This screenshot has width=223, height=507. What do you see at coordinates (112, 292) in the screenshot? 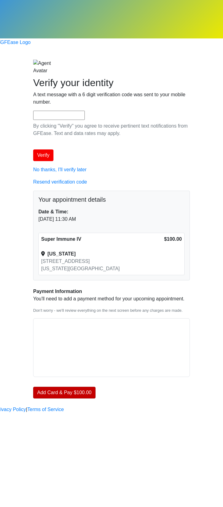
I see `div: Payment Information` at bounding box center [112, 292].